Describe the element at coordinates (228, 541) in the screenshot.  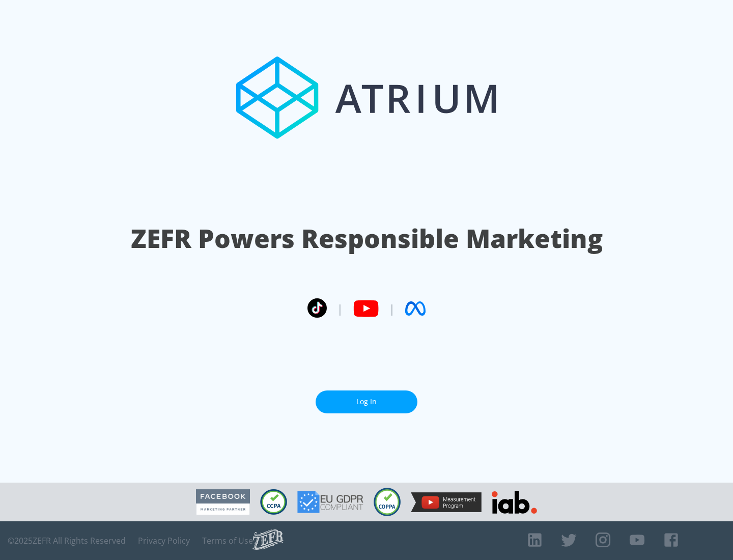
I see `a: Terms of Use` at that location.